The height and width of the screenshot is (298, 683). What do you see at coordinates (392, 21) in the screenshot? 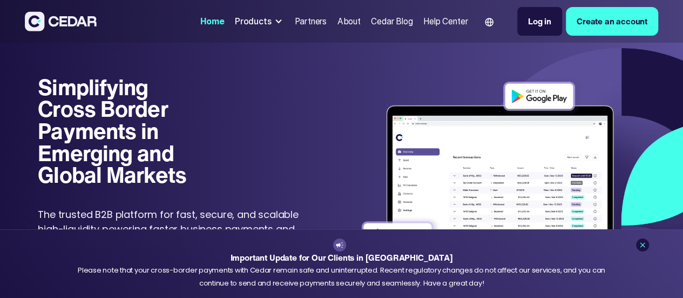
I see `div: Cedar Blog` at bounding box center [392, 21].